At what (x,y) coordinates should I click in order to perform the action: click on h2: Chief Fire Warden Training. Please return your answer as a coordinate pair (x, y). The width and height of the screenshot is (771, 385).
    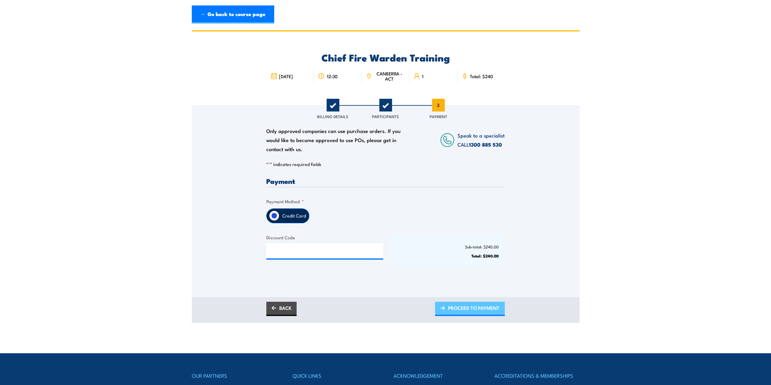
    Looking at the image, I should click on (385, 57).